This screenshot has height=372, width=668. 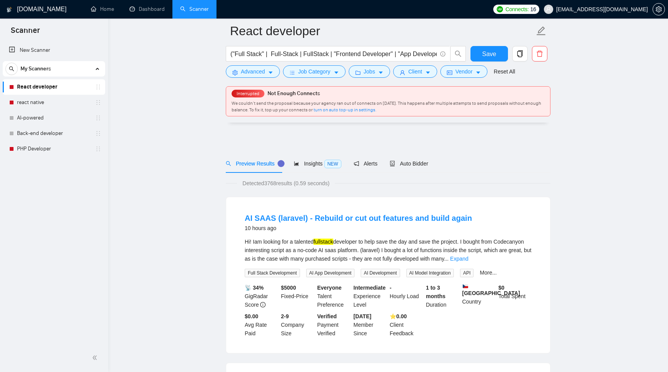 I want to click on span: edit, so click(x=541, y=31).